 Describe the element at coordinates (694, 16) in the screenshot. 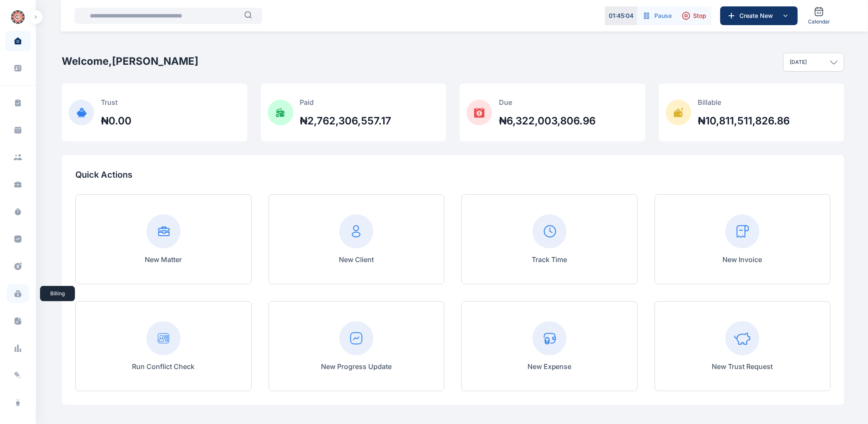

I see `button: Stop` at that location.